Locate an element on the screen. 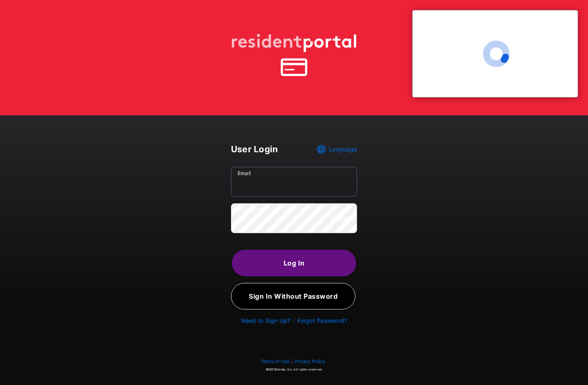 The image size is (588, 385). span: Need to Sign Up? is located at coordinates (266, 320).